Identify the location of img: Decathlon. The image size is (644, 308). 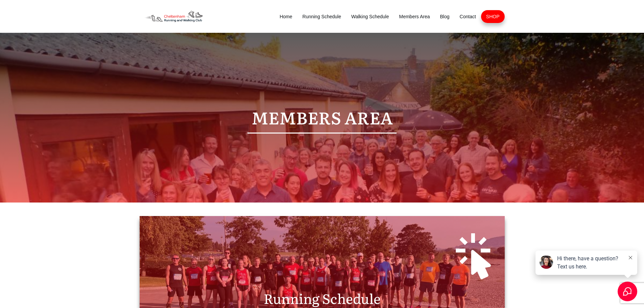
(173, 16).